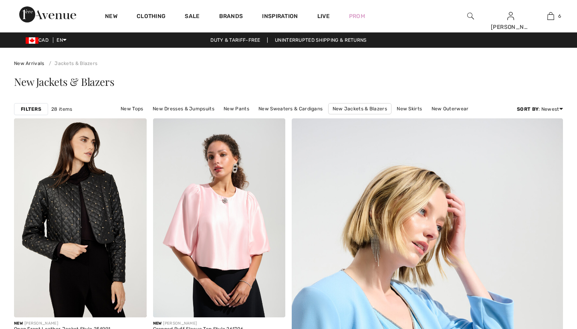  I want to click on img: Cropped Puff Sleeve Top Style 261706. Petal pink, so click(219, 218).